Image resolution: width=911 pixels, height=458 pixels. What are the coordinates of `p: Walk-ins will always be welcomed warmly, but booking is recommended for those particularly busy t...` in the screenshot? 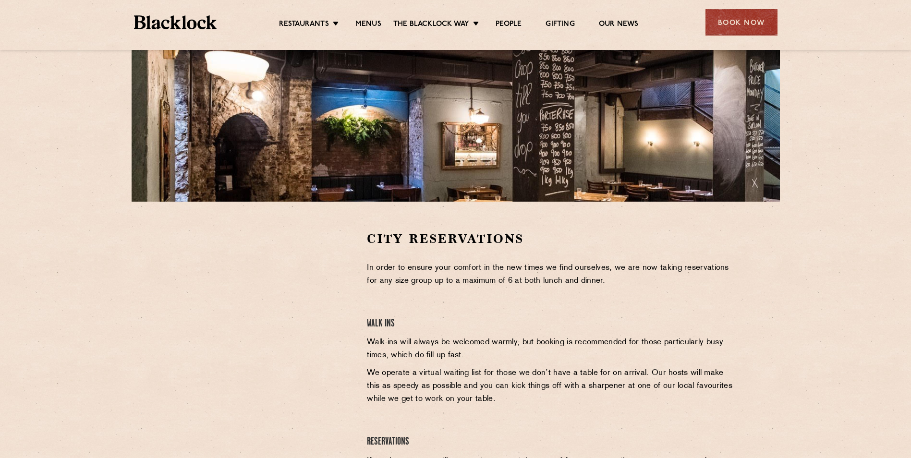 It's located at (551, 349).